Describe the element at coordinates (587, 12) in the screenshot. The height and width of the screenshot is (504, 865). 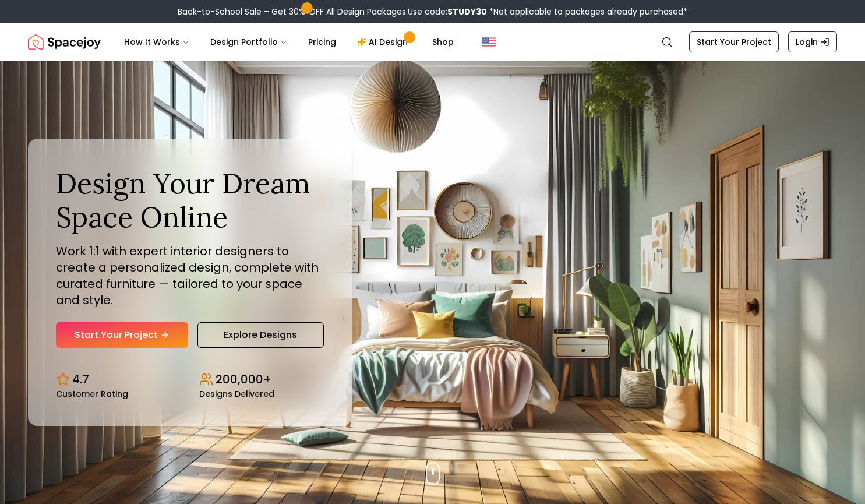
I see `span: *Not applicable to packages already purchased*` at that location.